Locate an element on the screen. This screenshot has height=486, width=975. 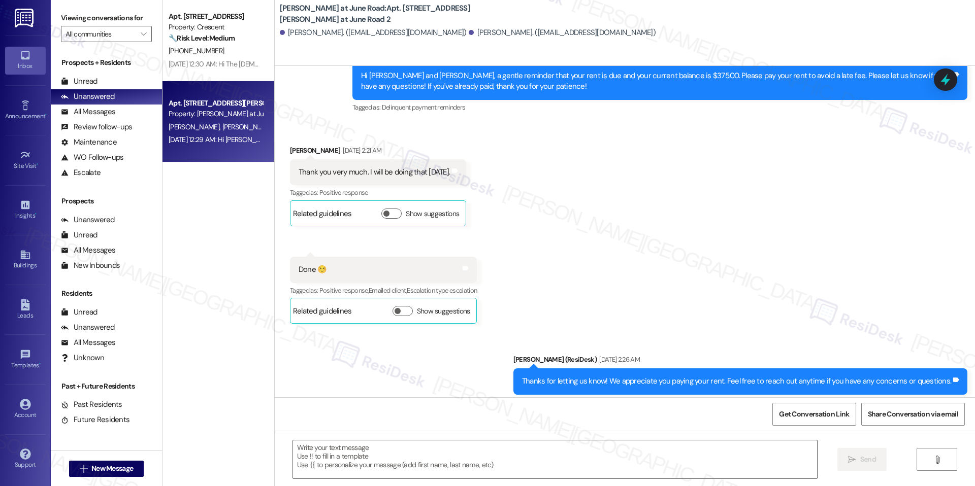
div: Maintenance is located at coordinates (89, 142).